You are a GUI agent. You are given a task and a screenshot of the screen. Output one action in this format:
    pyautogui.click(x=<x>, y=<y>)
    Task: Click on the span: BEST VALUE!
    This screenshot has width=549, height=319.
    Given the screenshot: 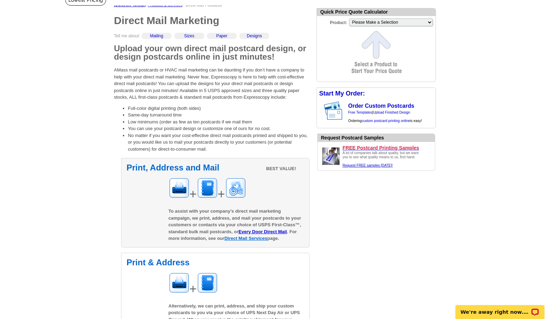 What is the action you would take?
    pyautogui.click(x=281, y=169)
    